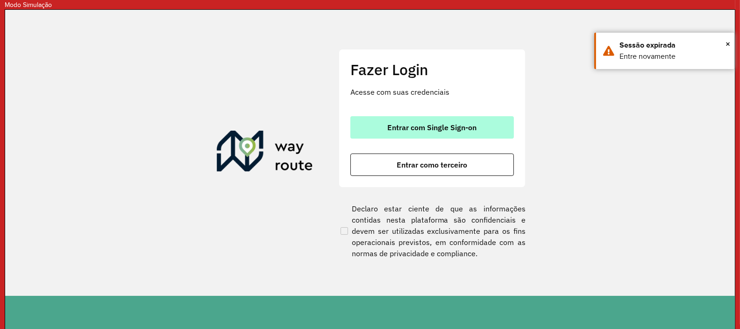 The image size is (740, 329). What do you see at coordinates (432, 92) in the screenshot?
I see `p: Acesse com suas credenciais` at bounding box center [432, 92].